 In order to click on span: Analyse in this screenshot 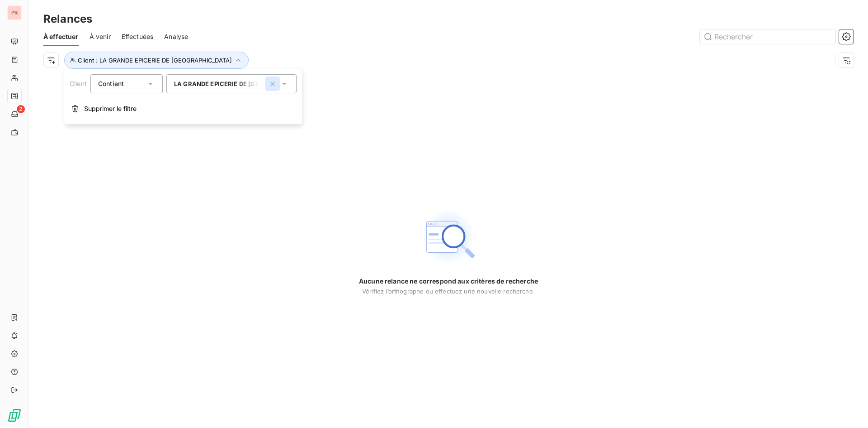, I will do `click(176, 37)`.